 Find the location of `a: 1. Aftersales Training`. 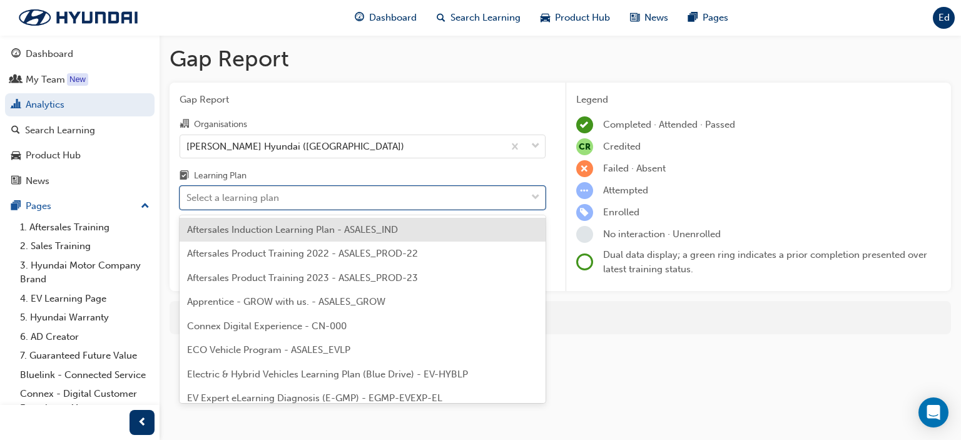

a: 1. Aftersales Training is located at coordinates (84, 227).